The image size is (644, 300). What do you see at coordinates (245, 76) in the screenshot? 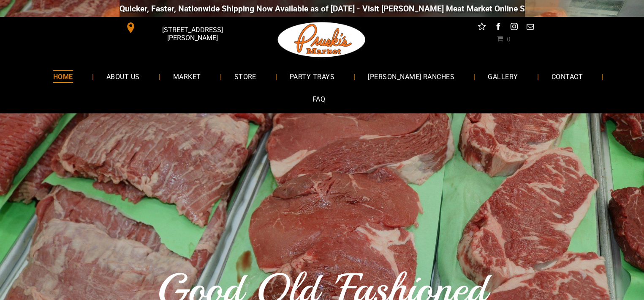
I see `a: STORE` at bounding box center [245, 76].